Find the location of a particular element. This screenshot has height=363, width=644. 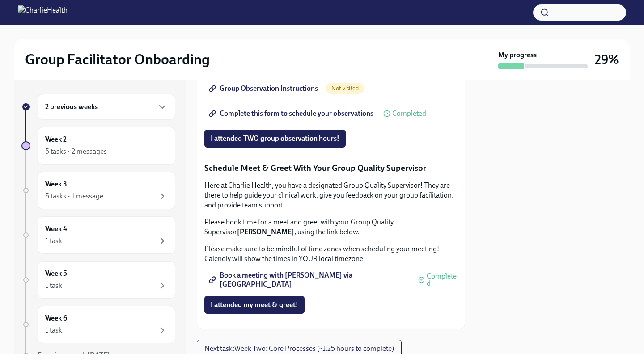

h6: Week 2 is located at coordinates (56, 140).